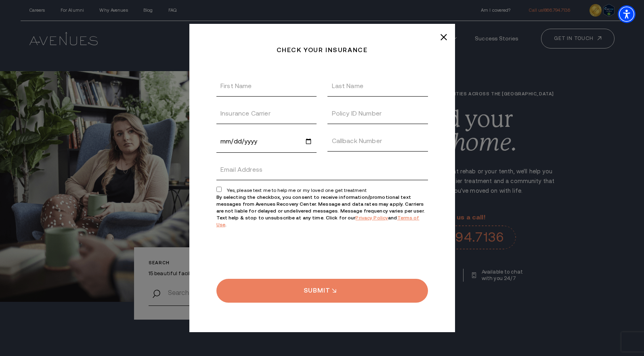  I want to click on input: Date of Birth, so click(267, 141).